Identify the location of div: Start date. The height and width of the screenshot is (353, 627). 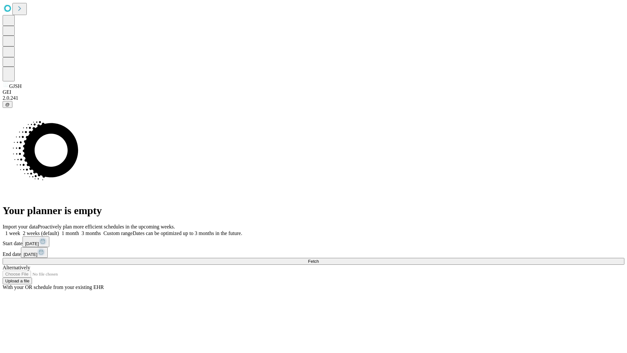
(314, 241).